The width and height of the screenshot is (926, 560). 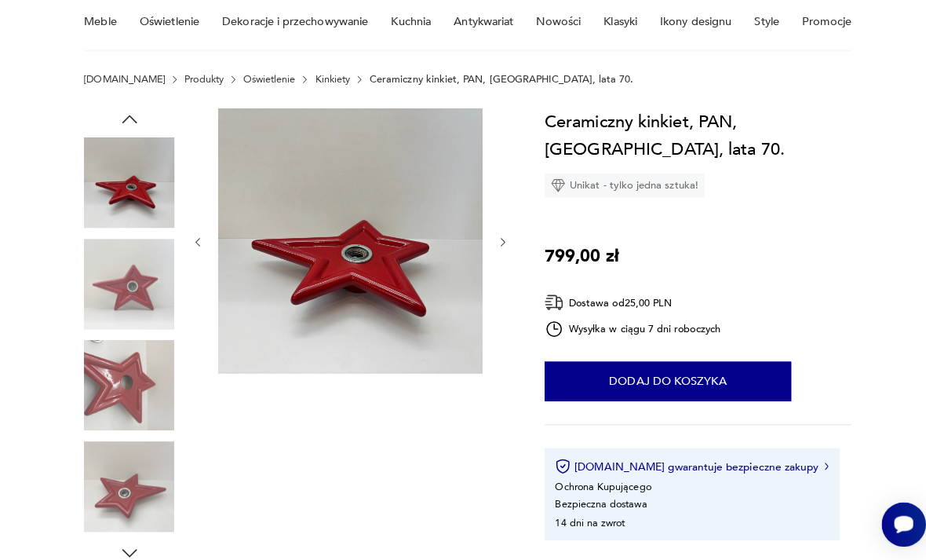 I want to click on img: Ikona certyfikatu, so click(x=558, y=462).